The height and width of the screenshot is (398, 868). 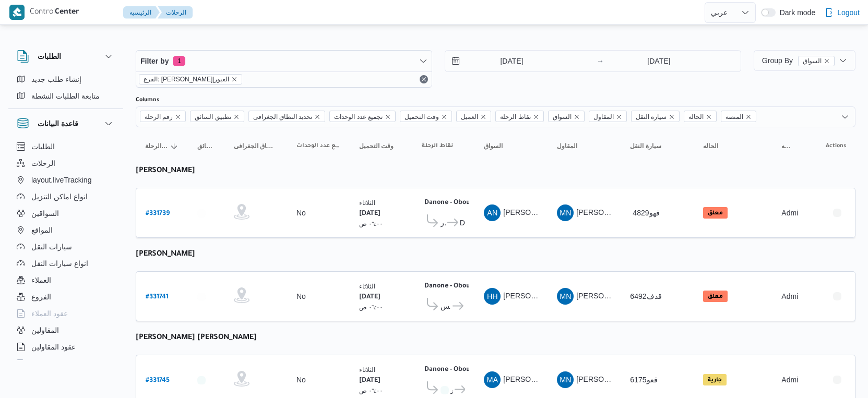 I want to click on span: الحاله, so click(x=695, y=117).